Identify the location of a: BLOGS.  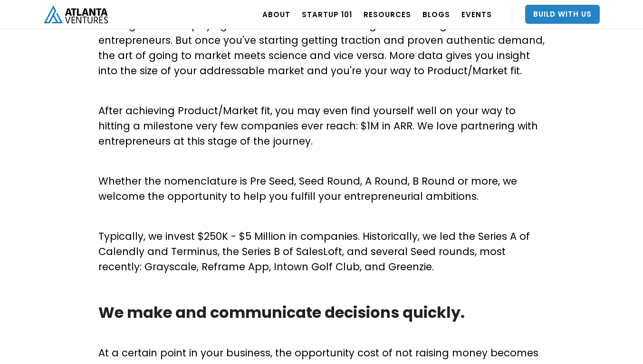
(437, 14).